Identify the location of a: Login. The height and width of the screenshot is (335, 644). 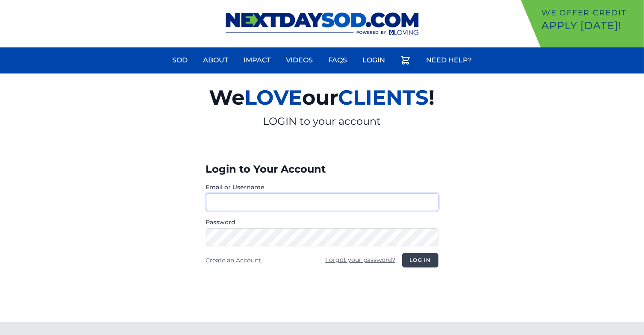
(373, 60).